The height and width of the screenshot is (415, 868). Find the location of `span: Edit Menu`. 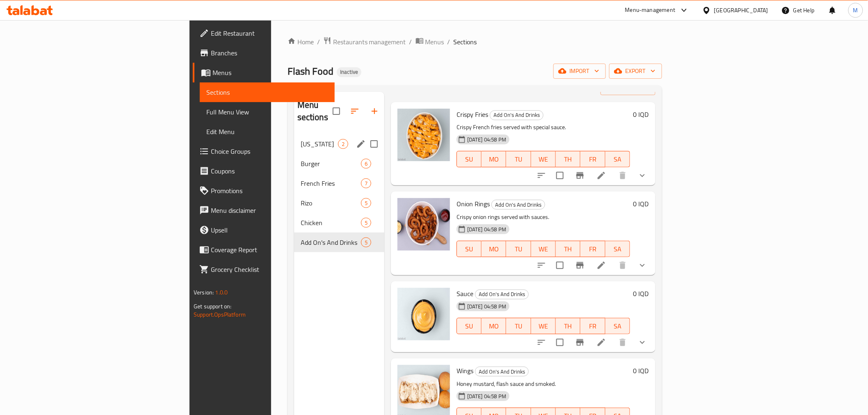

span: Edit Menu is located at coordinates (267, 131).